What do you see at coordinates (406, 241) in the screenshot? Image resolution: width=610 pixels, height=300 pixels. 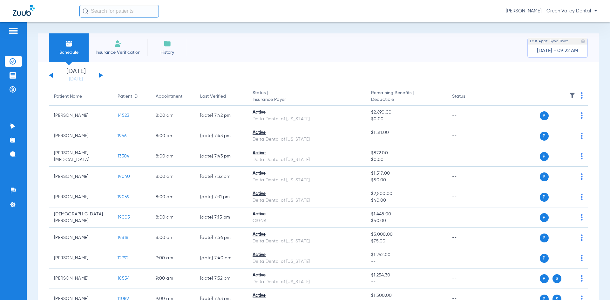 I see `span: $75.00` at bounding box center [406, 241].